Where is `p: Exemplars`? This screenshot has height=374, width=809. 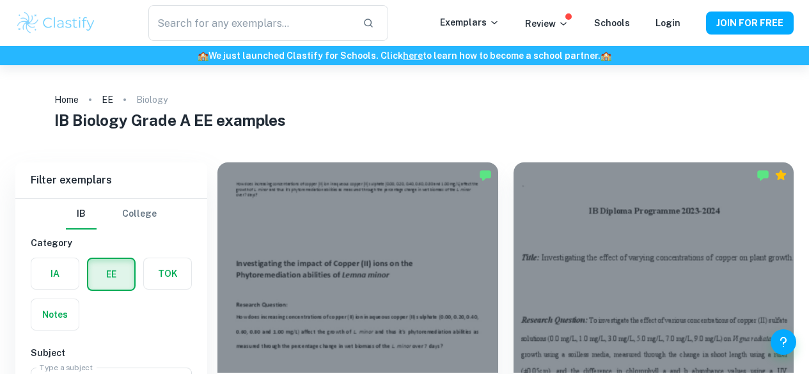
p: Exemplars is located at coordinates (469, 22).